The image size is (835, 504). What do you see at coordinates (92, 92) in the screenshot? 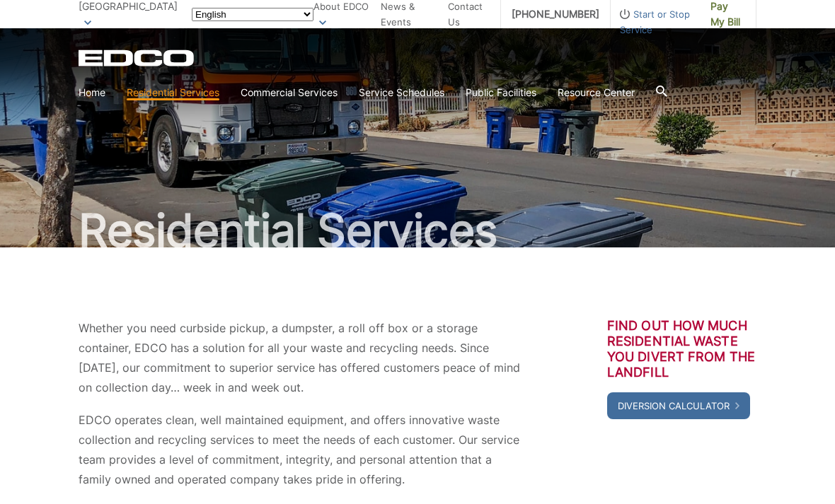
I see `a: Home` at bounding box center [92, 92].